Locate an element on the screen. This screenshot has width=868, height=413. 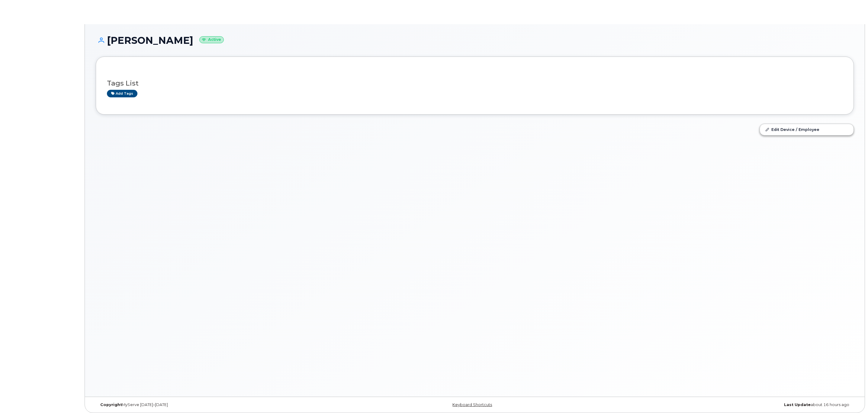
h3: Tags List is located at coordinates (475, 83).